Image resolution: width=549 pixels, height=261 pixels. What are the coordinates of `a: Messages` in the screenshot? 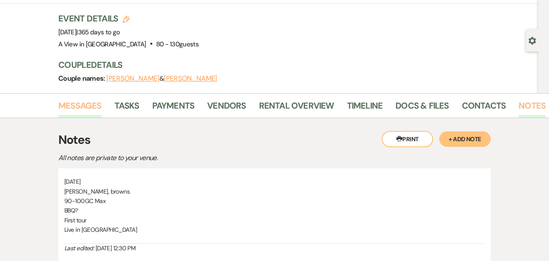 It's located at (80, 108).